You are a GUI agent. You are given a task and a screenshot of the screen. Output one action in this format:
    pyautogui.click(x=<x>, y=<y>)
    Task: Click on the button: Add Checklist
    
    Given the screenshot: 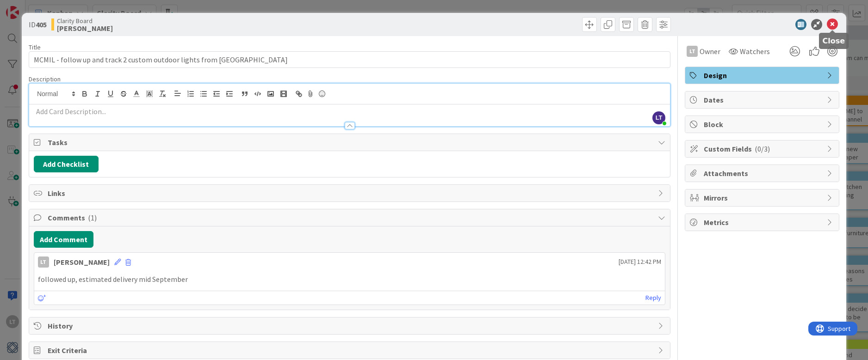 What is the action you would take?
    pyautogui.click(x=66, y=164)
    